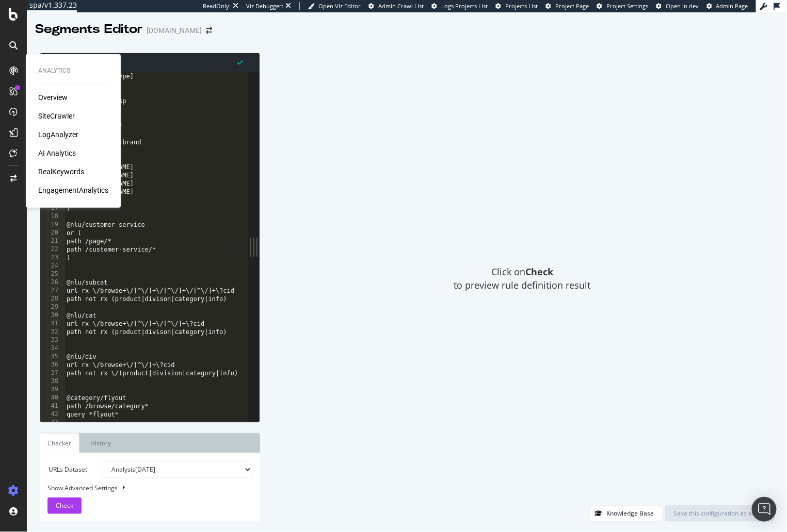  I want to click on div: Knowledge Base, so click(630, 514).